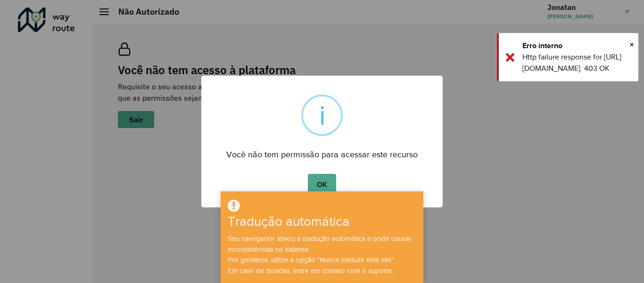 The image size is (644, 283). Describe the element at coordinates (632, 45) in the screenshot. I see `button: Close` at that location.